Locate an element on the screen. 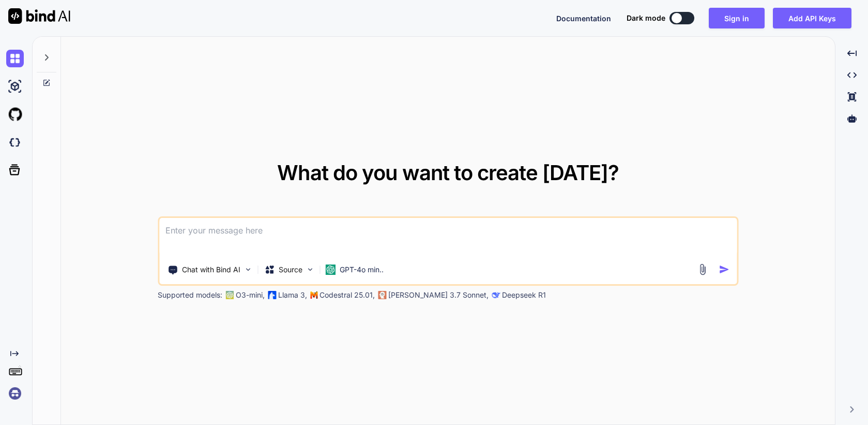 This screenshot has height=425, width=868. img: githubLight is located at coordinates (15, 114).